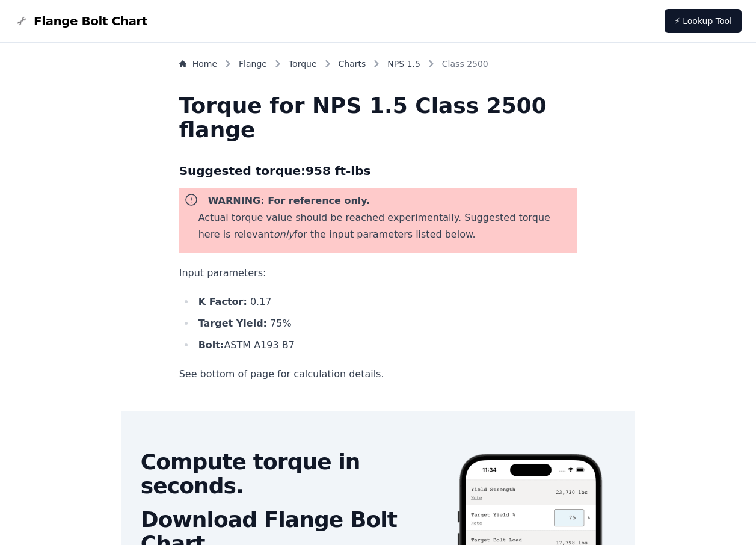 The width and height of the screenshot is (756, 545). I want to click on p: See bottom of page for calculation details., so click(378, 374).